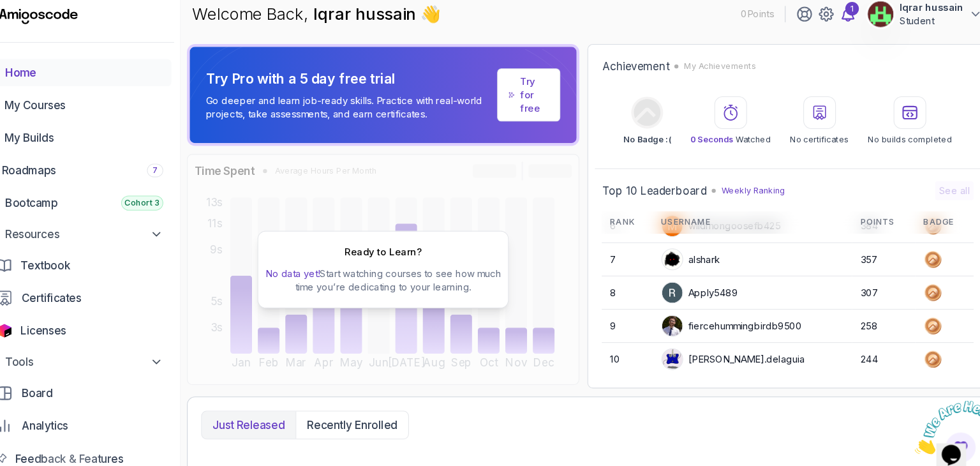  I want to click on div: My Courses, so click(125, 114).